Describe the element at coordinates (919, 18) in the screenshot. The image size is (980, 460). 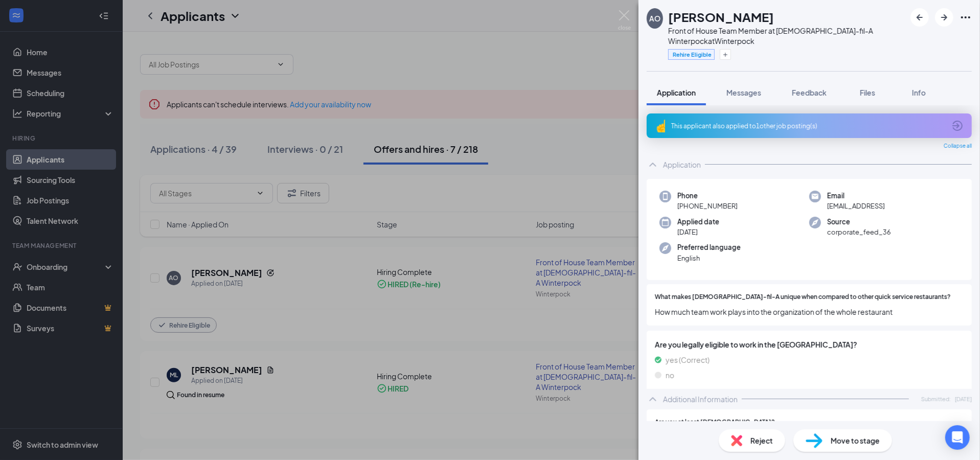
I see `svg: ArrowLeftNew` at that location.